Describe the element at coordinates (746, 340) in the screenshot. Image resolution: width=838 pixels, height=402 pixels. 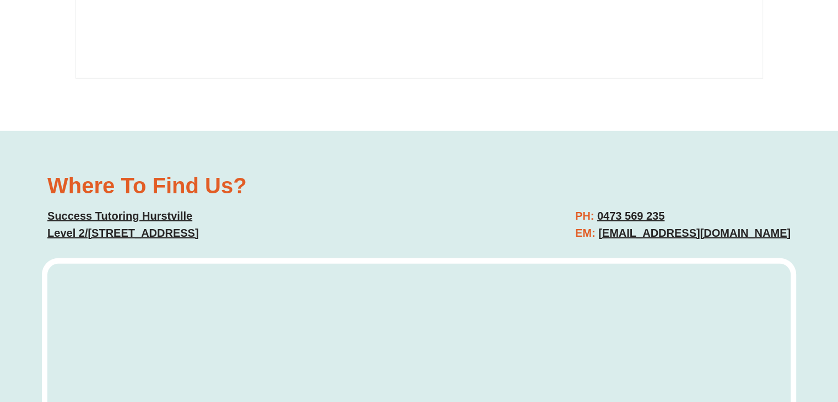
I see `div: Chat Widget` at that location.